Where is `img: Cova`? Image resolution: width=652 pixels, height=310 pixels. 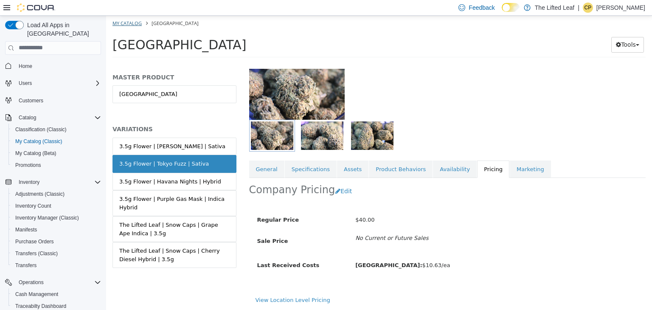
img: Cova is located at coordinates (36, 8).